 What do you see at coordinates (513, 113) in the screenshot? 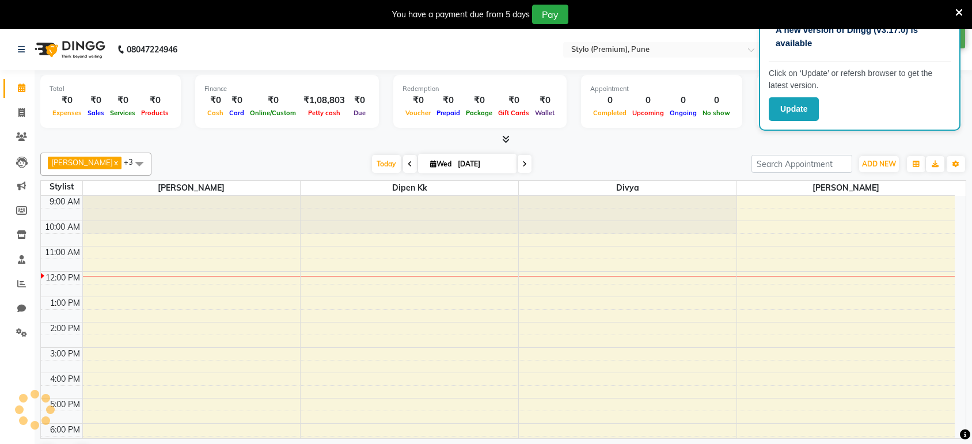
I see `span: Gift Cards` at bounding box center [513, 113].